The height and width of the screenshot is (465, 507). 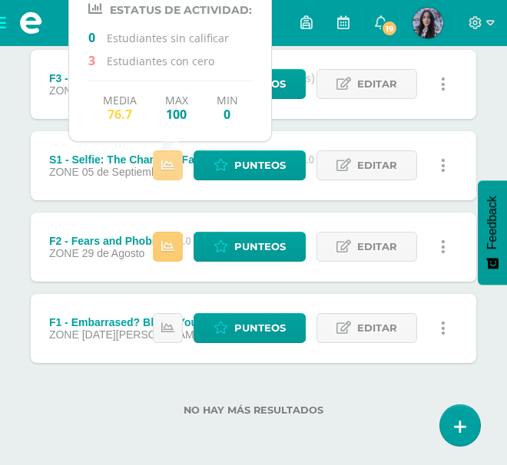 What do you see at coordinates (389, 28) in the screenshot?
I see `span: 19` at bounding box center [389, 28].